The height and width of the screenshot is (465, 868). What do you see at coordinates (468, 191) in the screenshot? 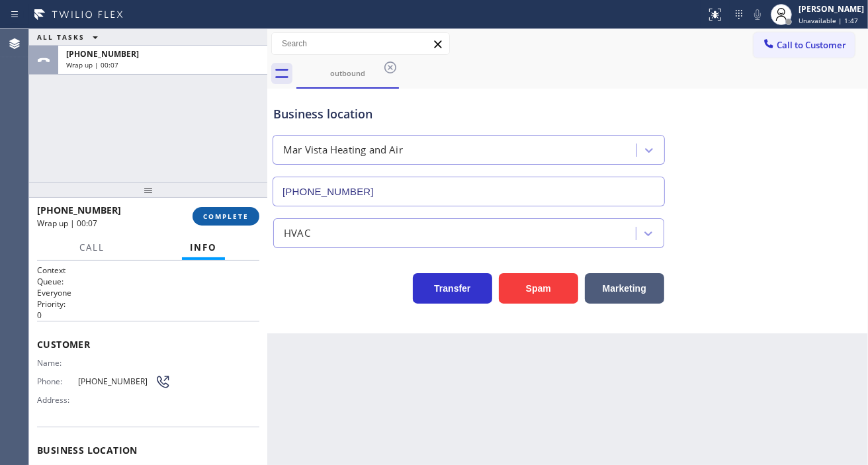
I see `input: Phone Number` at bounding box center [468, 191].